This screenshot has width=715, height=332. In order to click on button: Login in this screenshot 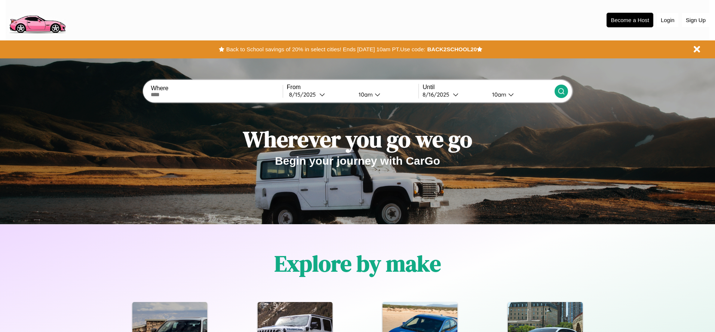, I will do `click(668, 20)`.